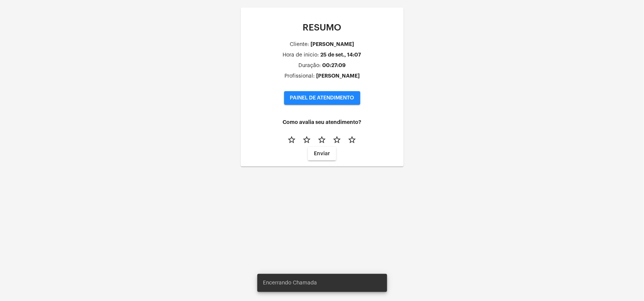 The height and width of the screenshot is (301, 644). Describe the element at coordinates (322, 27) in the screenshot. I see `p: RESUMO` at that location.